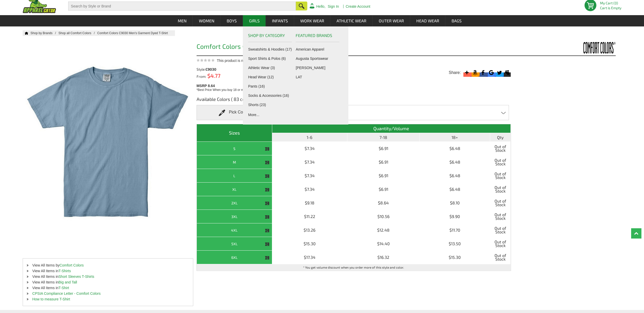 This screenshot has height=313, width=644. Describe the element at coordinates (64, 288) in the screenshot. I see `a: T-Shirt` at that location.